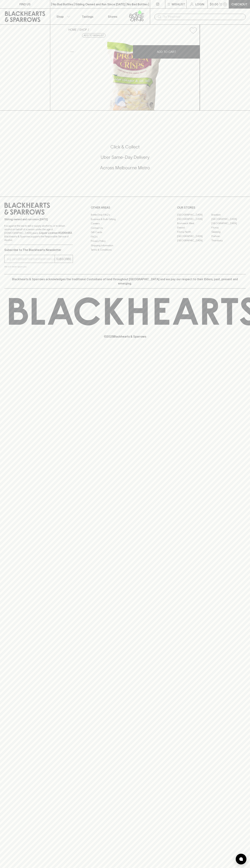 The width and height of the screenshot is (250, 868). I want to click on a: Prahran, so click(229, 236).